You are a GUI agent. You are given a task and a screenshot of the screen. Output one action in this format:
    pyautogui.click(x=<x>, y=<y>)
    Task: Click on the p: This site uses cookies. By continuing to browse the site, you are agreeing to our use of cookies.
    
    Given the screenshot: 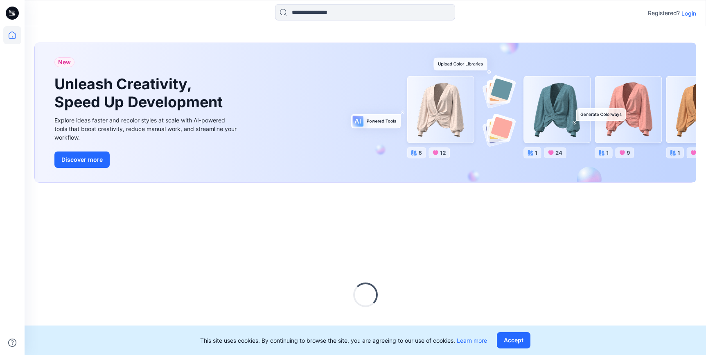 What is the action you would take?
    pyautogui.click(x=343, y=340)
    